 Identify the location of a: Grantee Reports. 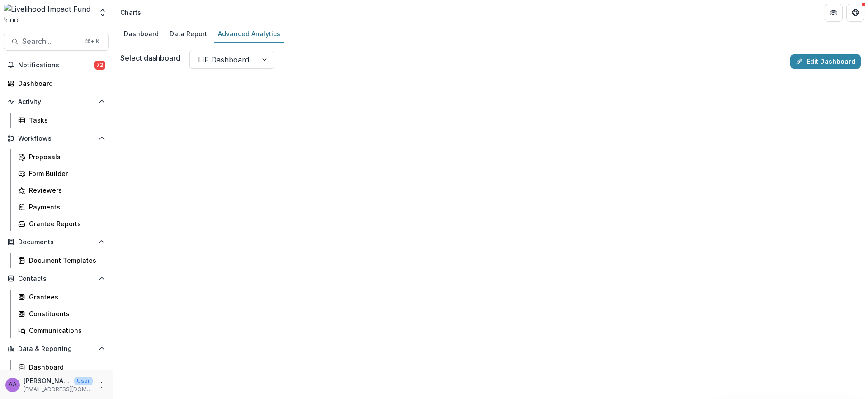
(62, 223).